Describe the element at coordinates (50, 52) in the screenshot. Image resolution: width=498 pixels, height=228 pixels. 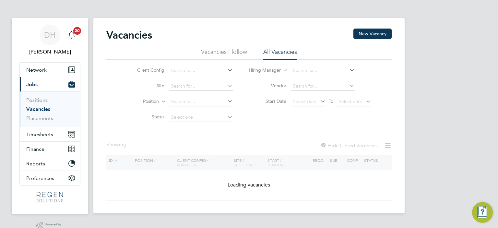
I see `span: Darren Hartman` at that location.